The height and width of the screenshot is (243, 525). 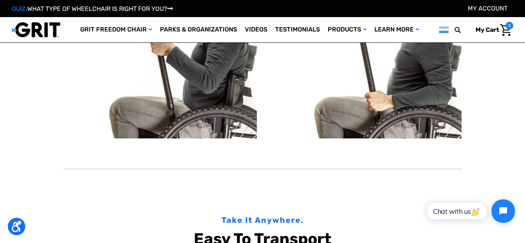 What do you see at coordinates (256, 30) in the screenshot?
I see `a: Videos` at bounding box center [256, 30].